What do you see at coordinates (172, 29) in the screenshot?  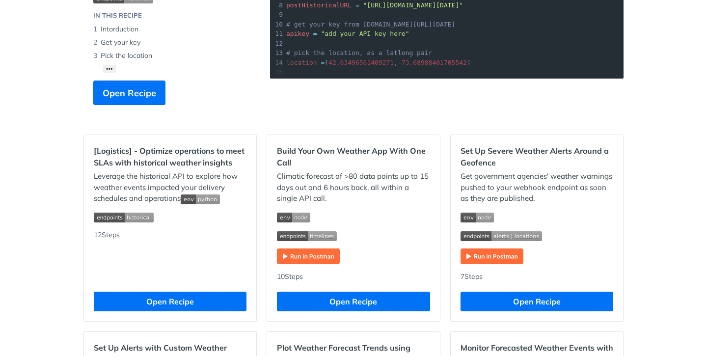 I see `li: Intorduction` at bounding box center [172, 29].